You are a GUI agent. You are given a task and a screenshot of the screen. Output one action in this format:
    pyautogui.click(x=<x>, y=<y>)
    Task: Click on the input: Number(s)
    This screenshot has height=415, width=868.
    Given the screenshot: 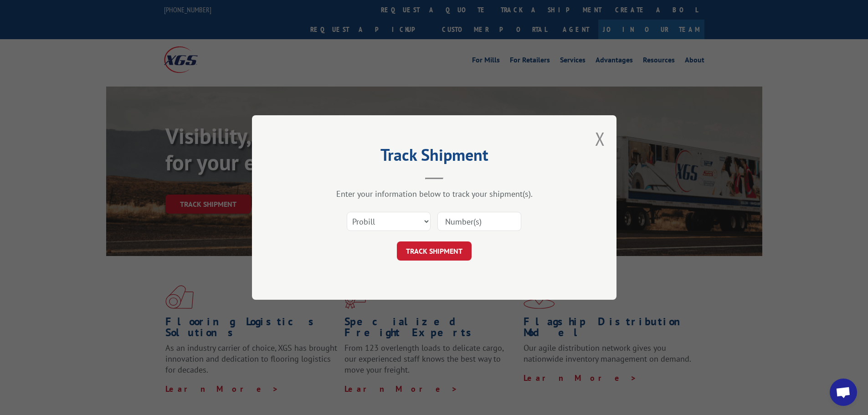 What is the action you would take?
    pyautogui.click(x=479, y=221)
    